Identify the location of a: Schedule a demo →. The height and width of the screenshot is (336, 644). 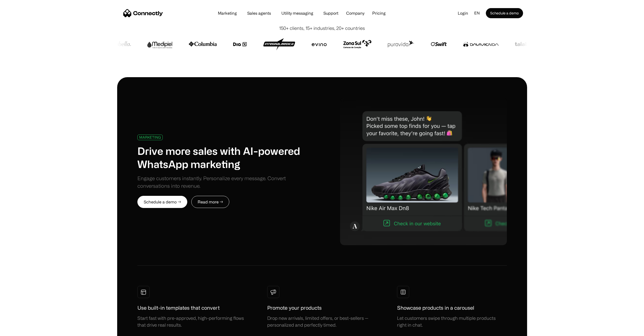
(162, 202).